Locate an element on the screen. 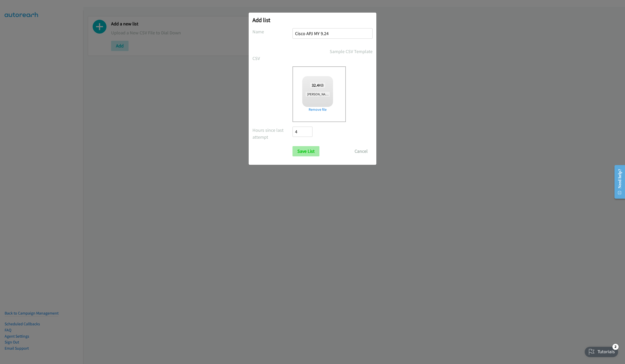  upt-list-badge: 2 is located at coordinates (34, 5).